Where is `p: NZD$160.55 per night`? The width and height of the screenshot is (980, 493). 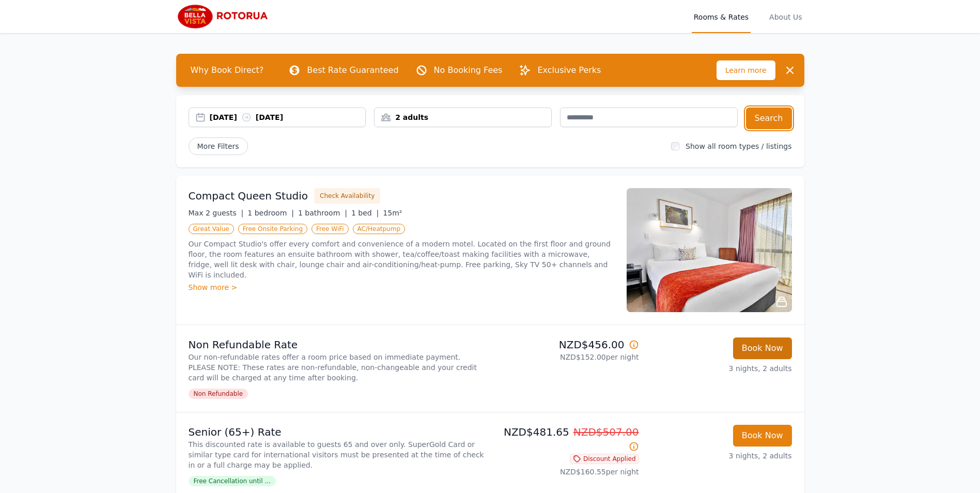 p: NZD$160.55 per night is located at coordinates (567, 472).